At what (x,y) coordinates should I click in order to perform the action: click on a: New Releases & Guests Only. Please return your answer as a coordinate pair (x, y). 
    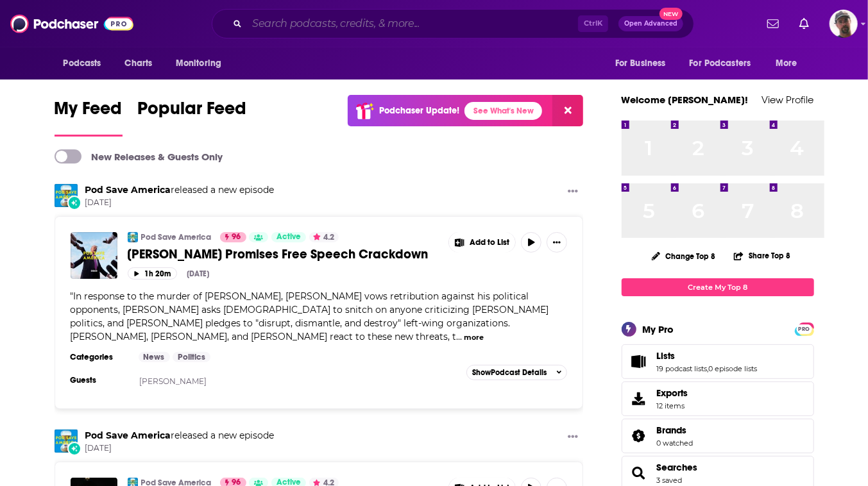
    Looking at the image, I should click on (139, 156).